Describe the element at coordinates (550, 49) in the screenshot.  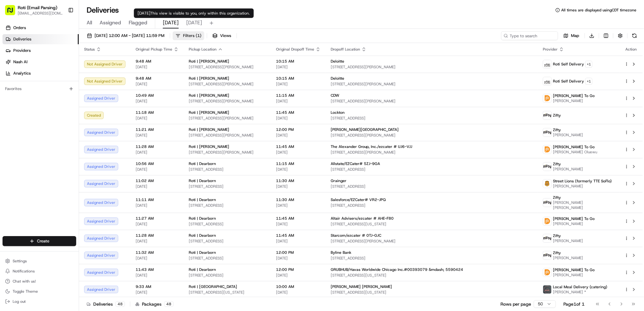
I see `span: Provider` at that location.